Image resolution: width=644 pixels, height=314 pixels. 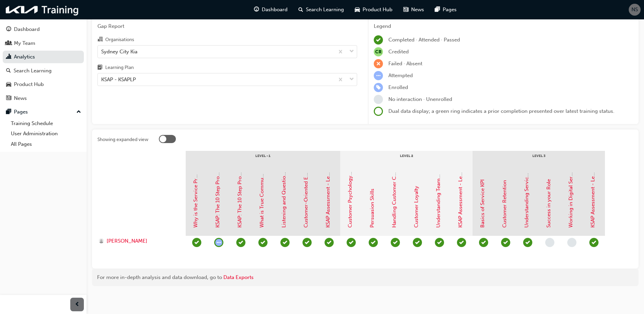 I want to click on span: No interaction · Unenrolled, so click(x=420, y=99).